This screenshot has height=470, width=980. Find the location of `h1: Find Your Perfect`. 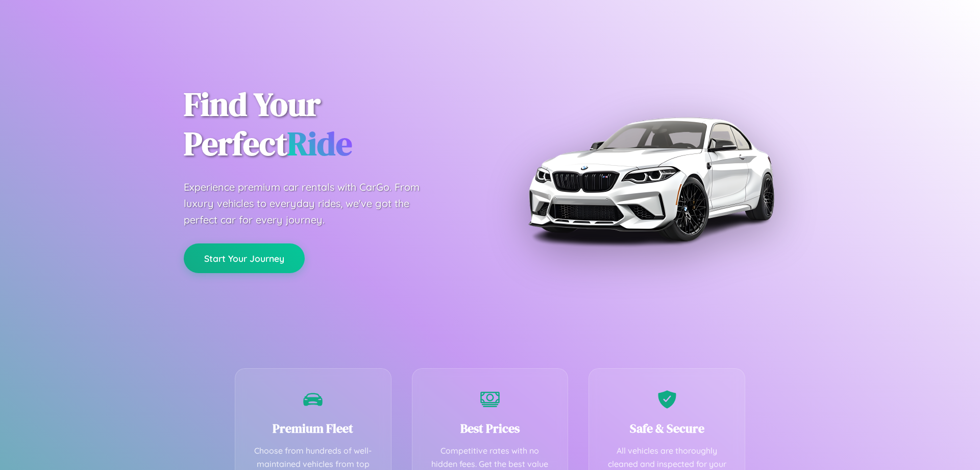

h1: Find Your Perfect is located at coordinates (329, 124).